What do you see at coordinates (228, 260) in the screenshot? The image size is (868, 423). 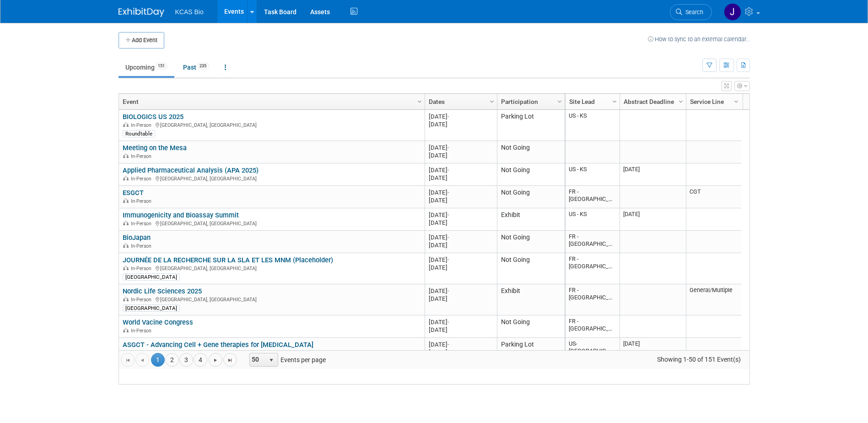 I see `a: JOURNÉE DE LA RECHERCHE SUR LA SLA ET LES MNM (Placeholder)` at bounding box center [228, 260].